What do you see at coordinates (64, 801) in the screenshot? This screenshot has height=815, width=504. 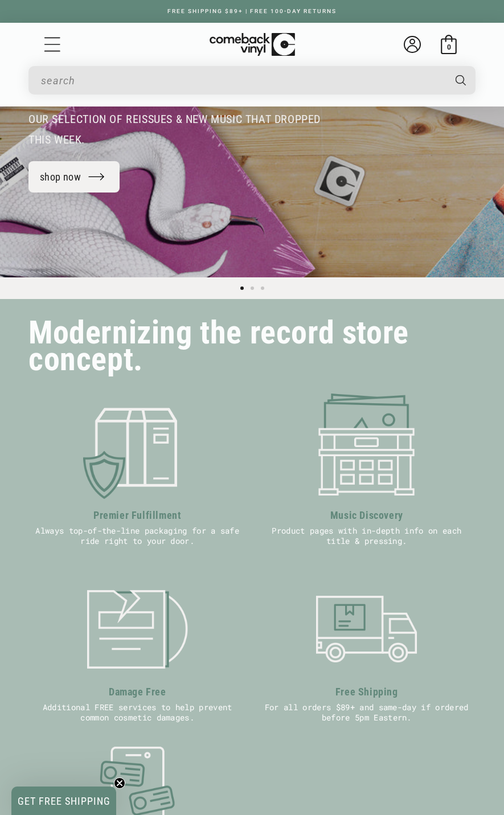 I see `span: GET FREE SHIPPING` at bounding box center [64, 801].